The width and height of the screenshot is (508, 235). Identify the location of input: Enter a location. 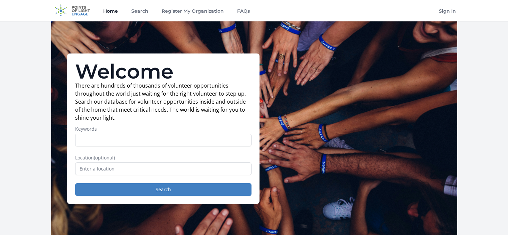
(163, 169).